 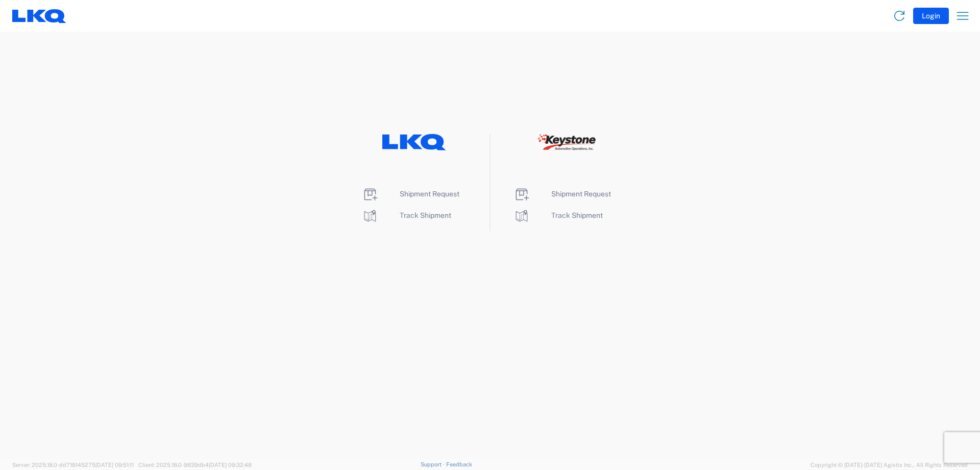 What do you see at coordinates (195, 465) in the screenshot?
I see `span: Client: 2025.18.0-9839db4` at bounding box center [195, 465].